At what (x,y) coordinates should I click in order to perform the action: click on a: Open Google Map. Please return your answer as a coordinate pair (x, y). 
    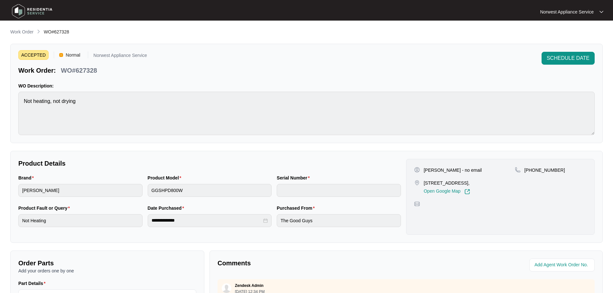
    Looking at the image, I should click on (447, 192).